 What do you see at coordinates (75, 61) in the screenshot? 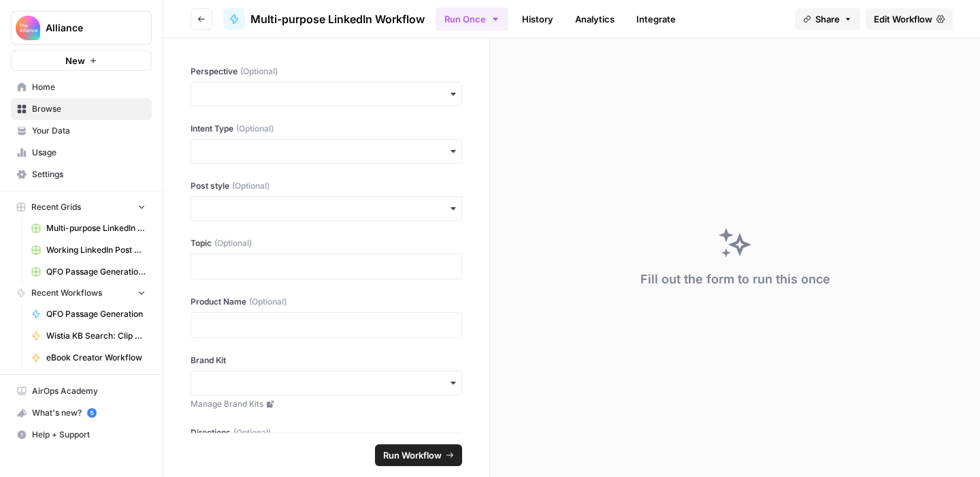
I see `span: New` at bounding box center [75, 61].